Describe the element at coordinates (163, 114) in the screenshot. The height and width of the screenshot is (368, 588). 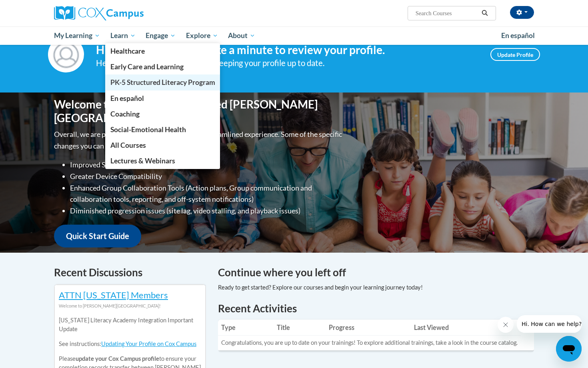
I see `a: Coaching` at that location.